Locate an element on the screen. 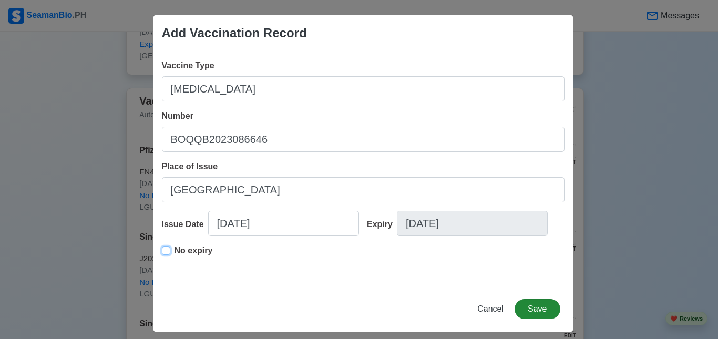 The height and width of the screenshot is (339, 718). p: No expiry is located at coordinates (194, 251).